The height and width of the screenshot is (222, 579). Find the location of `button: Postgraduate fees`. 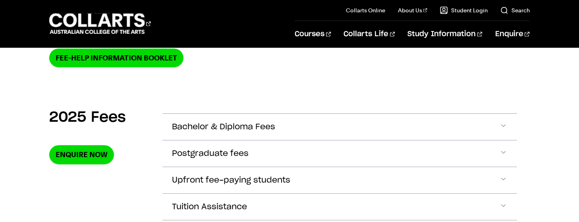

button: Postgraduate fees is located at coordinates (340, 153).